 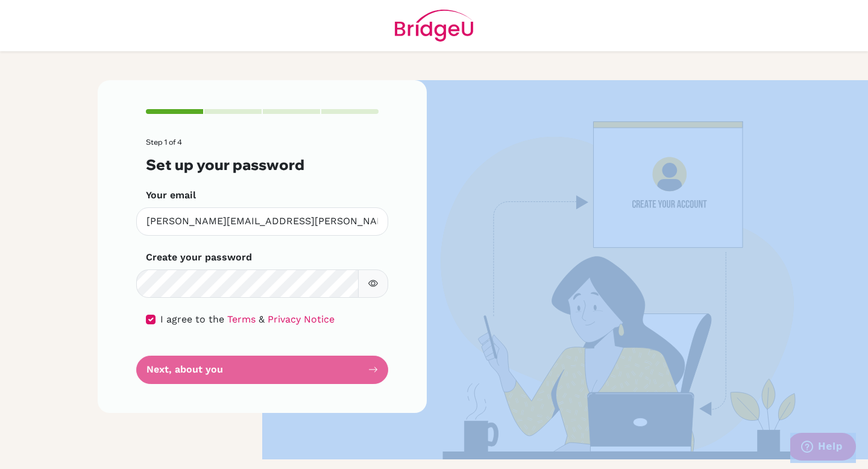 I want to click on span: I agree to the, so click(x=193, y=319).